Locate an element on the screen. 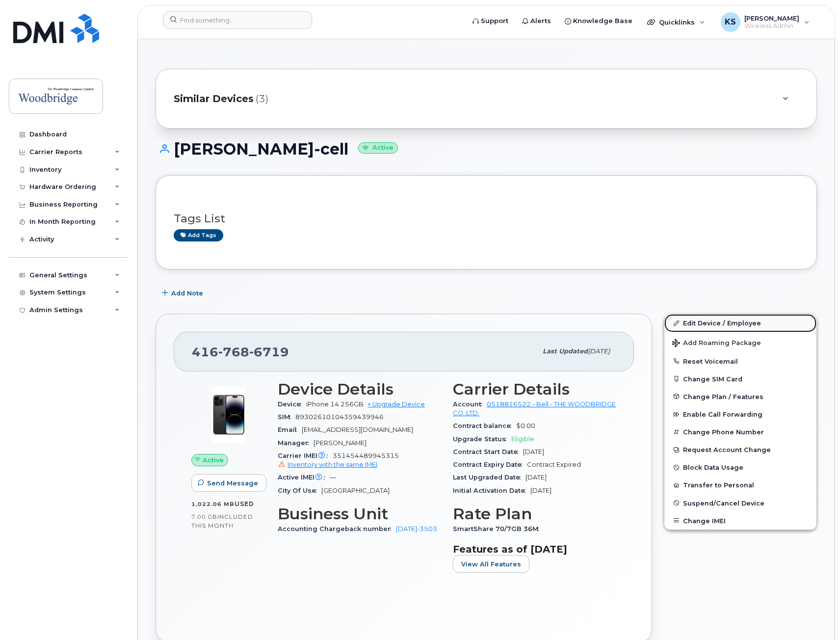 The height and width of the screenshot is (640, 840). button: Block Data Usage is located at coordinates (741, 467).